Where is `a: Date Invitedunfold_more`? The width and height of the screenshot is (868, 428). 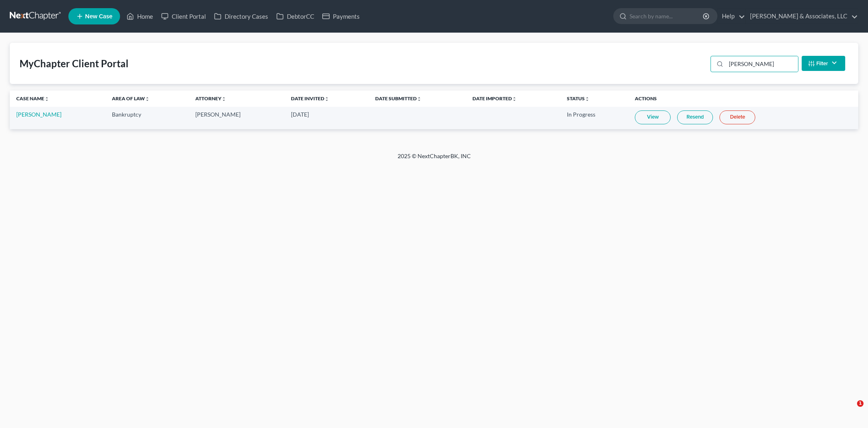 a: Date Invitedunfold_more is located at coordinates (310, 98).